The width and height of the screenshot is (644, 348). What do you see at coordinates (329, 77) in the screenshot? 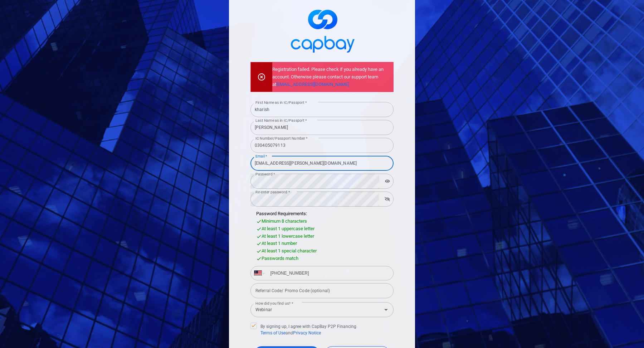
I see `p: Registration failed. Please check if you already have an account. Otherwise please contact our su...` at bounding box center [329, 77].